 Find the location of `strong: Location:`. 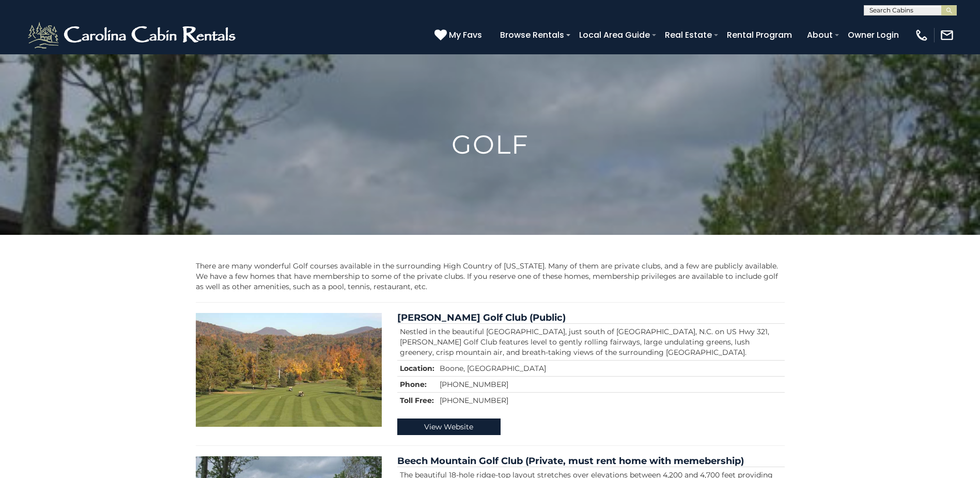

strong: Location: is located at coordinates (417, 368).